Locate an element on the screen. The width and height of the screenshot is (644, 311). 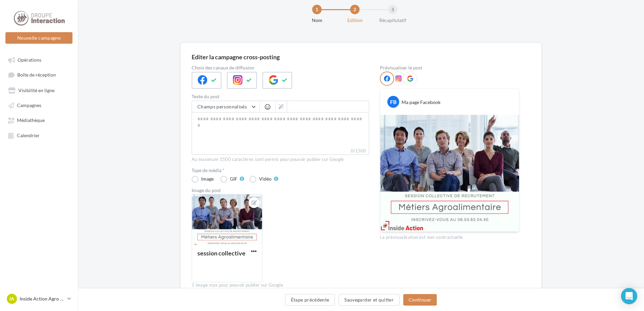
div: 1 is located at coordinates (317, 10).